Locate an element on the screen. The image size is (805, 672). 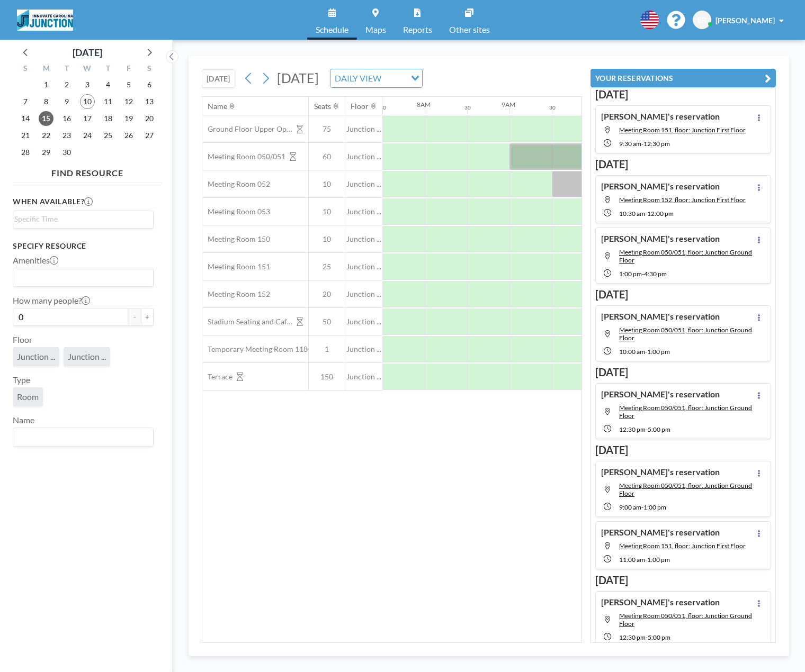
span: Temporary Meeting Room 118 is located at coordinates (255, 349).